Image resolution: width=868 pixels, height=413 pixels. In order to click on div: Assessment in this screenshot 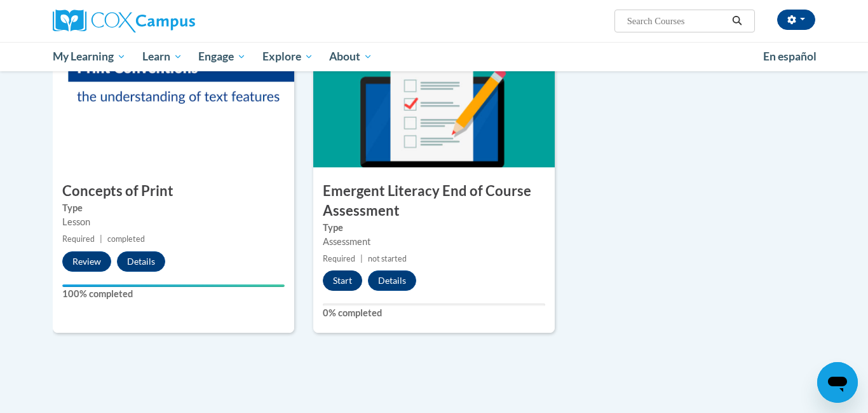, I will do `click(434, 242)`.